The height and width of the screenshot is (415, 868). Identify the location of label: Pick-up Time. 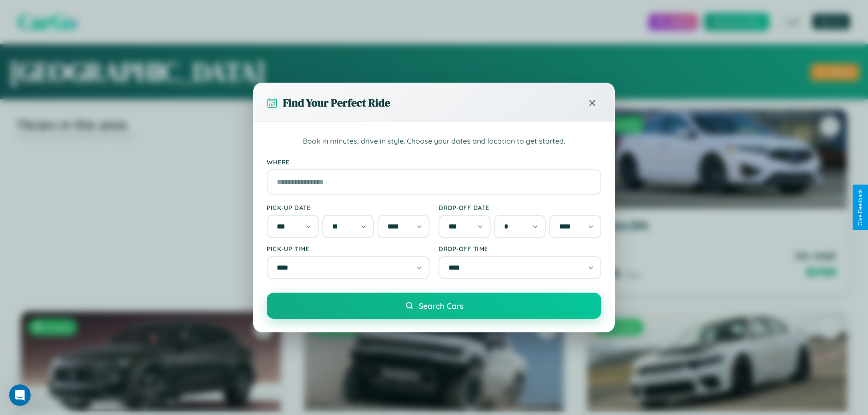
(348, 249).